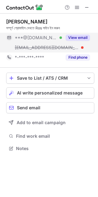 This screenshot has height=197, width=98. I want to click on button: save-profile-one-click, so click(50, 78).